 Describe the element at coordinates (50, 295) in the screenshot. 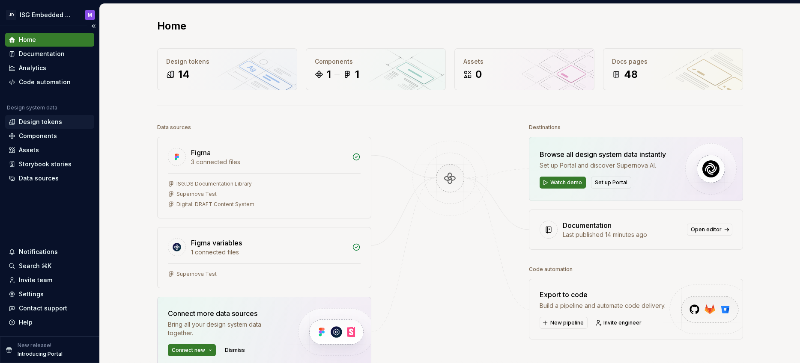

I see `a: Settings` at that location.